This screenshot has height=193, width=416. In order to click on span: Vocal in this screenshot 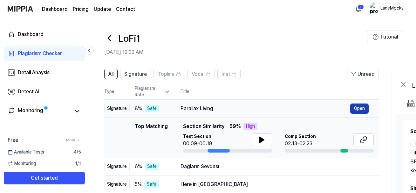, I will do `click(198, 74)`.